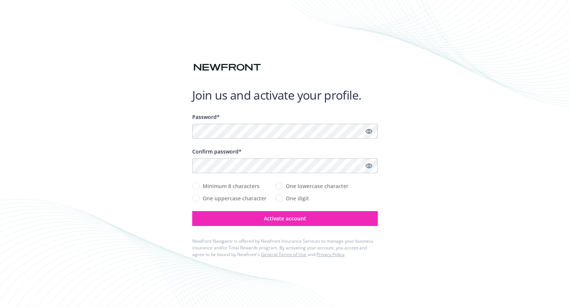 Image resolution: width=570 pixels, height=307 pixels. I want to click on span: One lowercase character, so click(317, 186).